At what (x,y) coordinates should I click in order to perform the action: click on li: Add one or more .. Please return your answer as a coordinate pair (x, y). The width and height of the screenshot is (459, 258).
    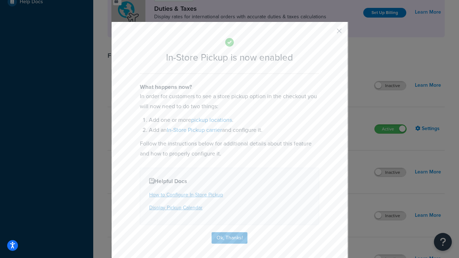
    Looking at the image, I should click on (234, 120).